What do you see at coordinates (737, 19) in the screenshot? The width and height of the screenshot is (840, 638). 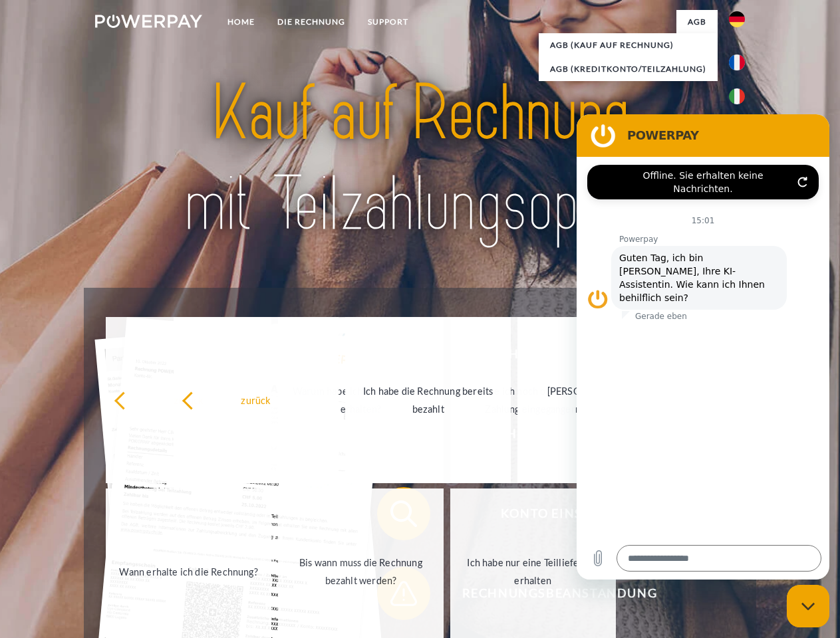 I see `img: de` at bounding box center [737, 19].